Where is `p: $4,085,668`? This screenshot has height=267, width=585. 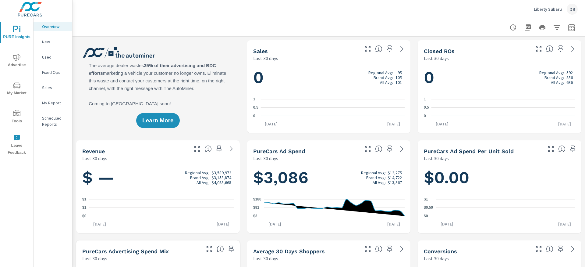
p: $4,085,668 is located at coordinates (221, 182).